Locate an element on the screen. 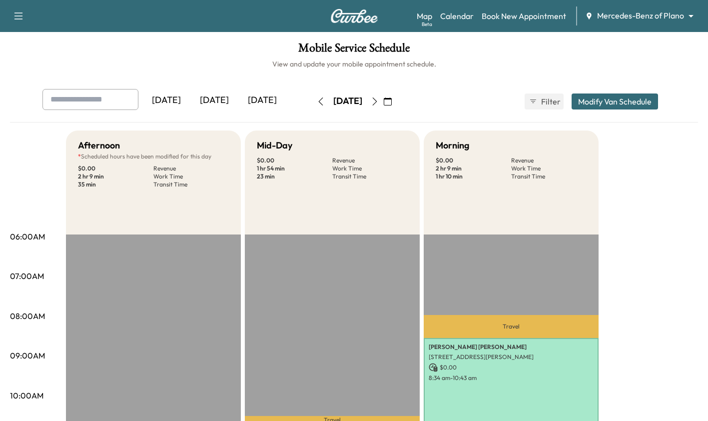 The image size is (708, 421). p: 35 min is located at coordinates (115, 184).